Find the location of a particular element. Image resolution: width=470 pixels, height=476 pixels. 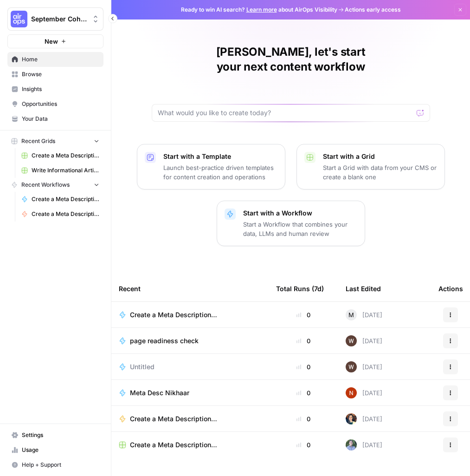

p: Start with a Workflow is located at coordinates (301, 214).